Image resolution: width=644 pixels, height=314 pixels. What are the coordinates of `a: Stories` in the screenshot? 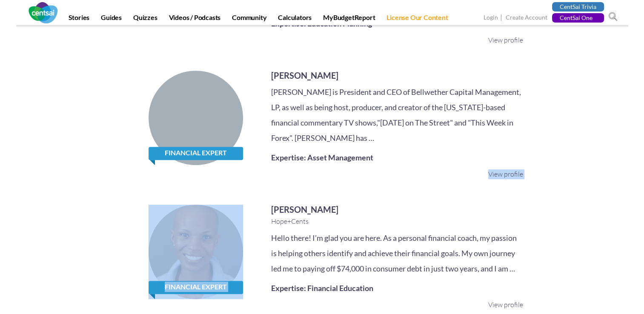 It's located at (79, 19).